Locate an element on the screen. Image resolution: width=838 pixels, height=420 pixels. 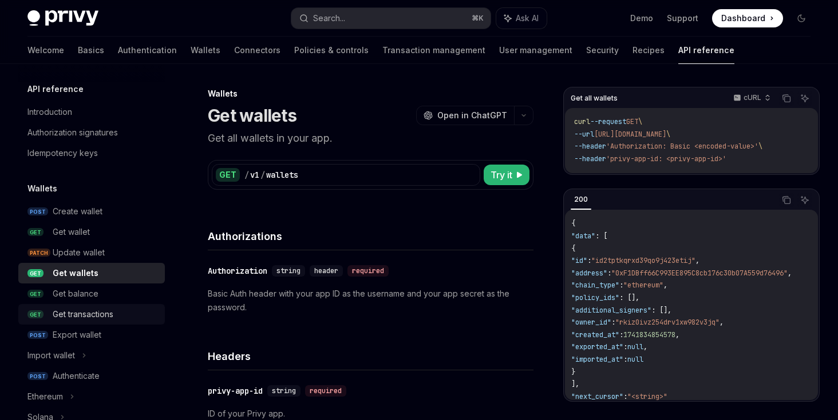
a: Support is located at coordinates (682, 18).